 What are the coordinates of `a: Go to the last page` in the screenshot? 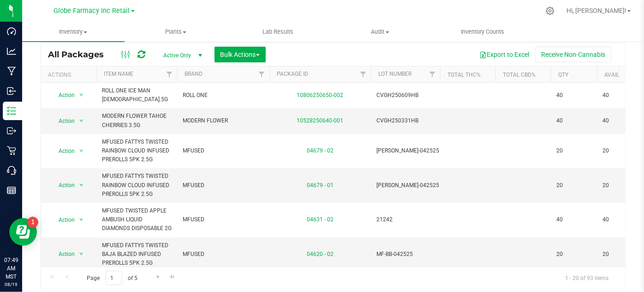 It's located at (173, 277).